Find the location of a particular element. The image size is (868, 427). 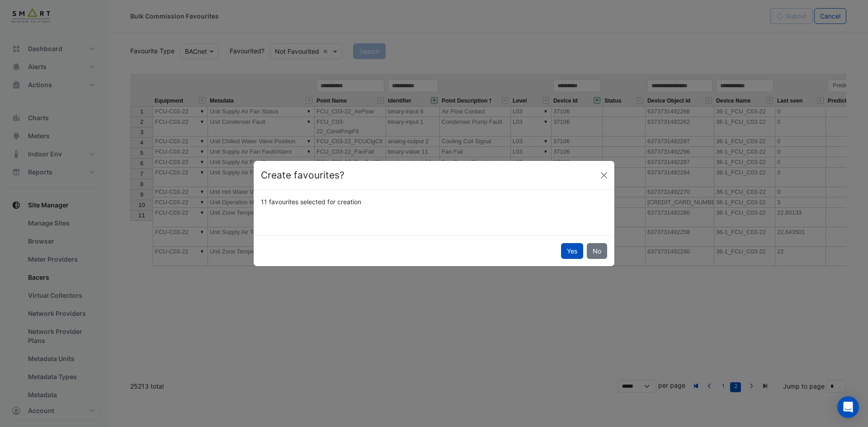

div: 11 favourites selected for creation is located at coordinates (434, 201).